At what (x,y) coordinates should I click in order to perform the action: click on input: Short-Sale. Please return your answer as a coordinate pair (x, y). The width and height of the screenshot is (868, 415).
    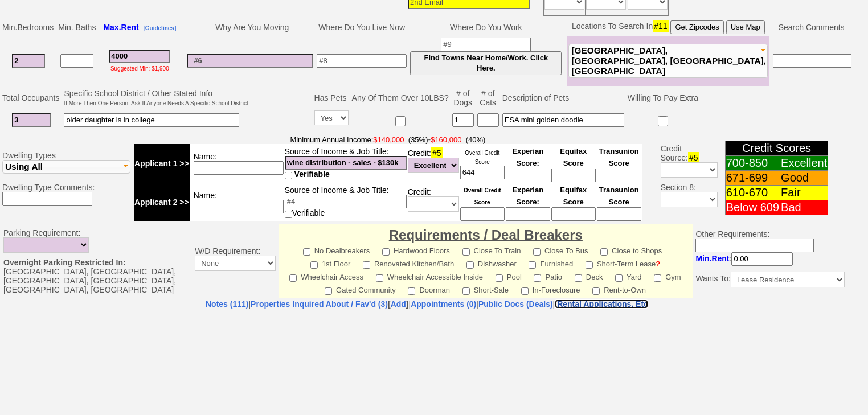
    Looking at the image, I should click on (466, 291).